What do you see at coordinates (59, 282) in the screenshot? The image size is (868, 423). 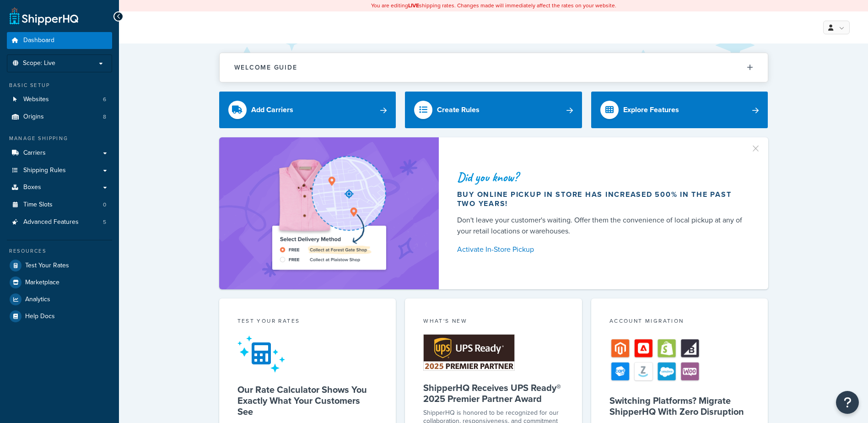 I see `li: Marketplace` at bounding box center [59, 282].